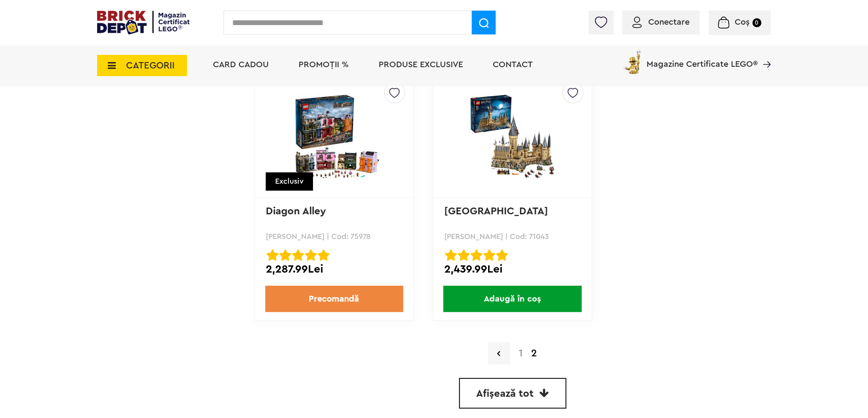 This screenshot has width=868, height=418. Describe the element at coordinates (334, 137) in the screenshot. I see `img: Diagon Alley` at that location.